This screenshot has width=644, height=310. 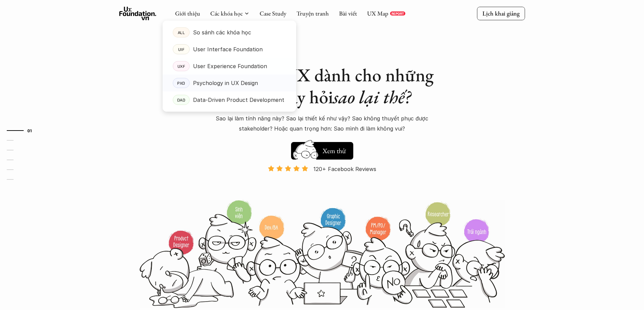 I want to click on p: REPORT, so click(x=398, y=14).